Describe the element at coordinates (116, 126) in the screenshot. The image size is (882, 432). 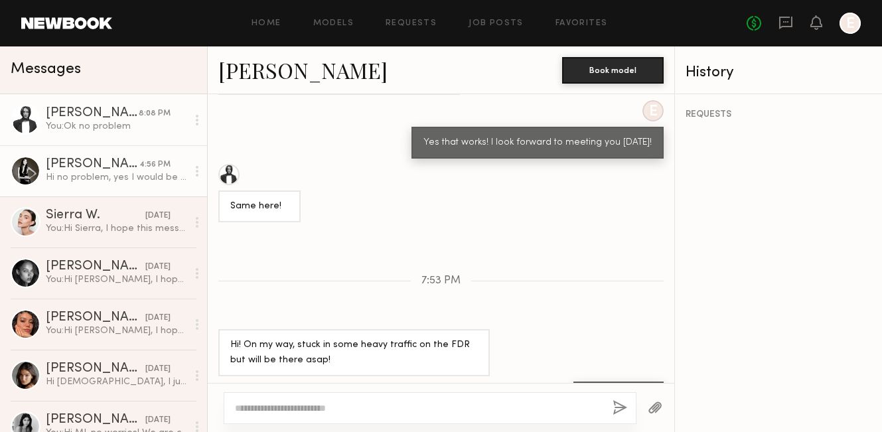
I see `div: You: Ok no problem` at that location.